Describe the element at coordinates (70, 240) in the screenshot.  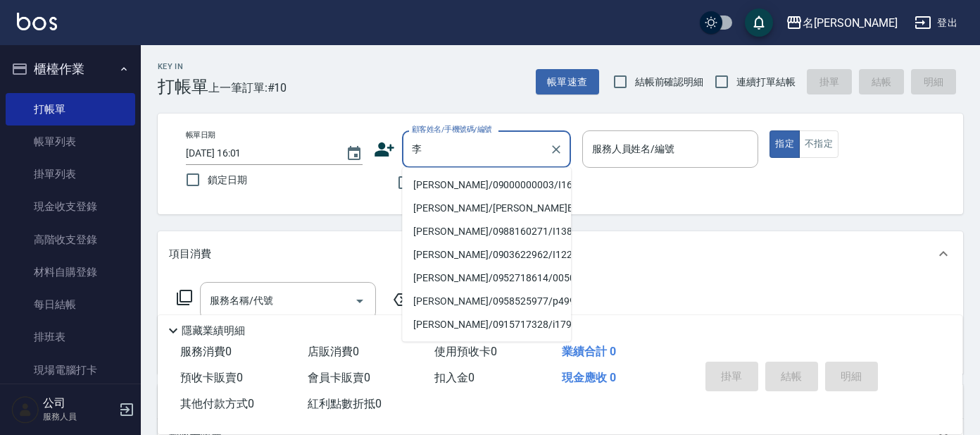
I see `a: 高階收支登錄` at that location.